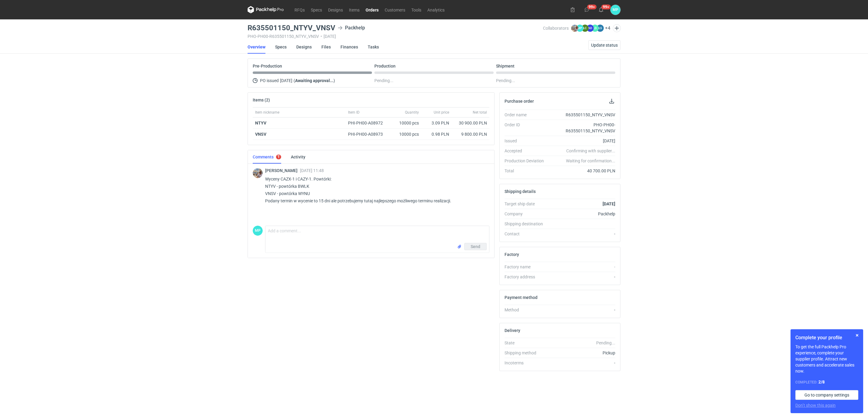  Describe the element at coordinates (373, 47) in the screenshot. I see `a: Tasks` at that location.